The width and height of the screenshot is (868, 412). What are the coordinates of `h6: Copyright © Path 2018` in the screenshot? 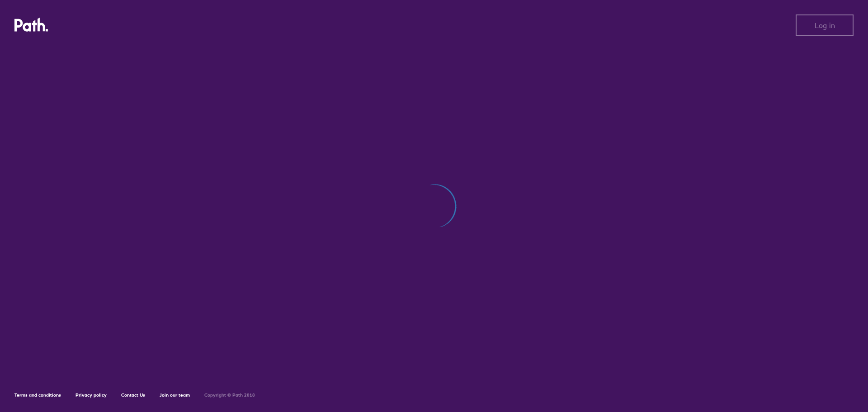 It's located at (230, 395).